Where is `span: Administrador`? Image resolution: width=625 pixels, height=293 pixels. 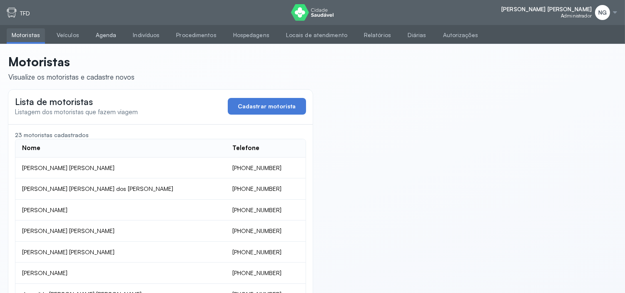 span: Administrador is located at coordinates (576, 16).